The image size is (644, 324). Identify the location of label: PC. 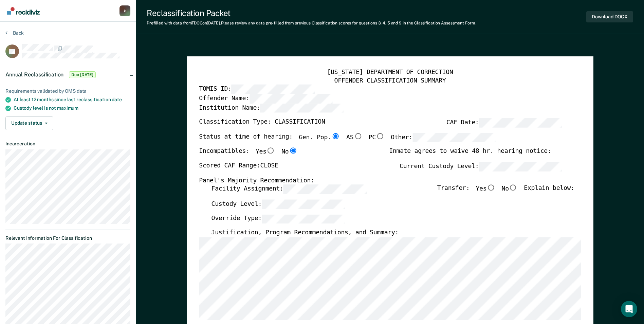
(376, 137).